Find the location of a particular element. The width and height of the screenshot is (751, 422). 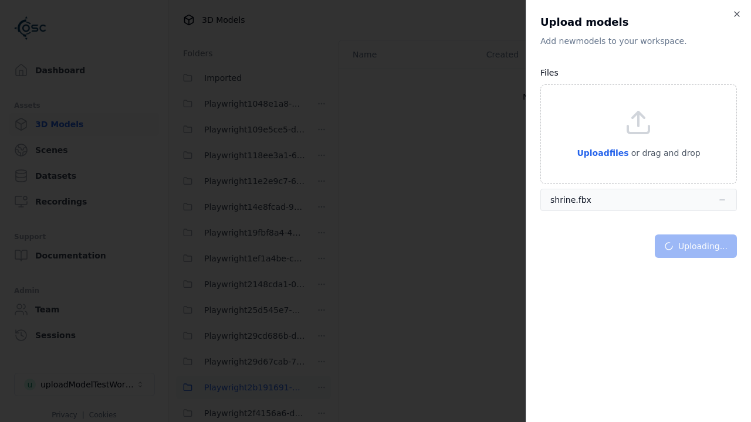

div: shrine.fbx is located at coordinates (571, 200).